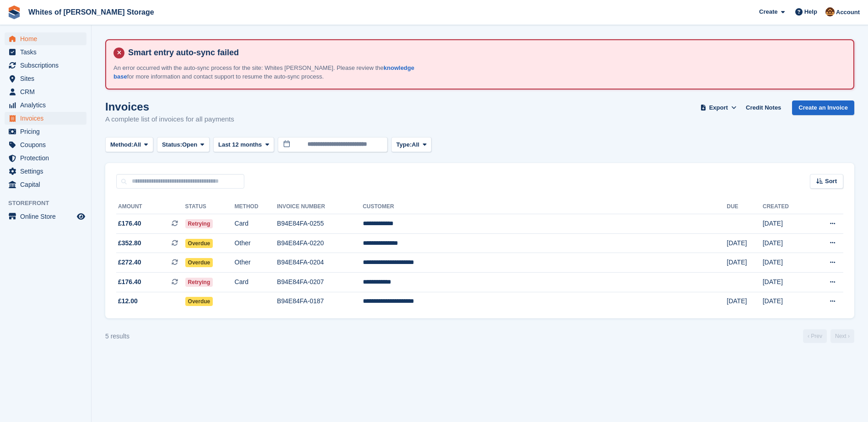 The height and width of the screenshot is (422, 868). Describe the element at coordinates (129, 262) in the screenshot. I see `span: £272.40` at that location.